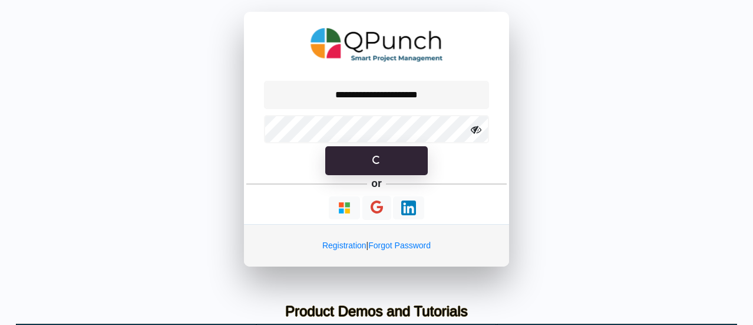  I want to click on h3: Product Demos and Tutorials, so click(376, 311).